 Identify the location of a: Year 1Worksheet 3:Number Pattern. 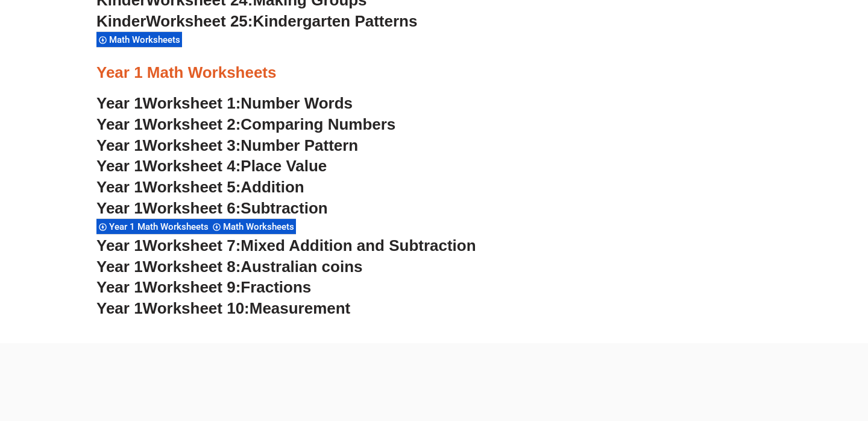
(227, 145).